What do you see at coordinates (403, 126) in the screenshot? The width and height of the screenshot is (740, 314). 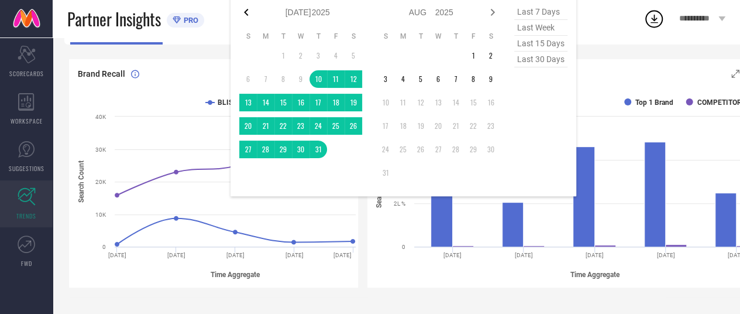 I see `td: Mon Aug 18 2025` at bounding box center [403, 126].